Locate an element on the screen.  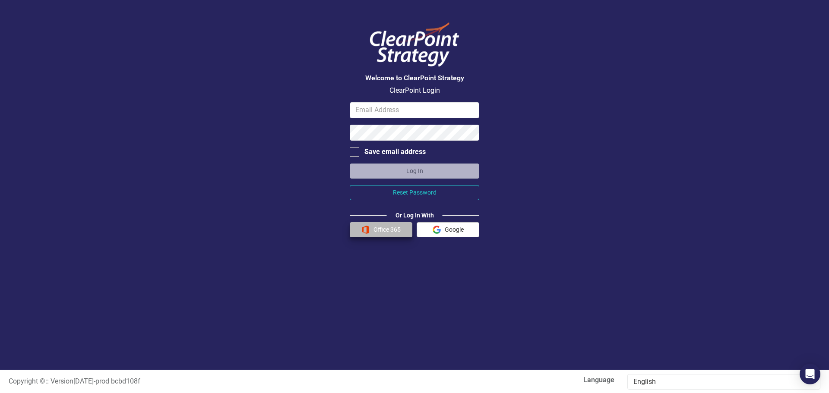
span: Copyright © is located at coordinates (27, 381).